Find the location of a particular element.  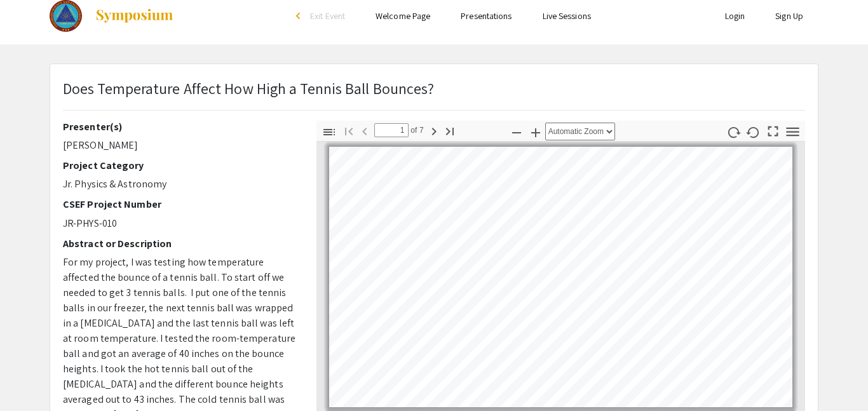

span: Exit Event is located at coordinates (327, 16).